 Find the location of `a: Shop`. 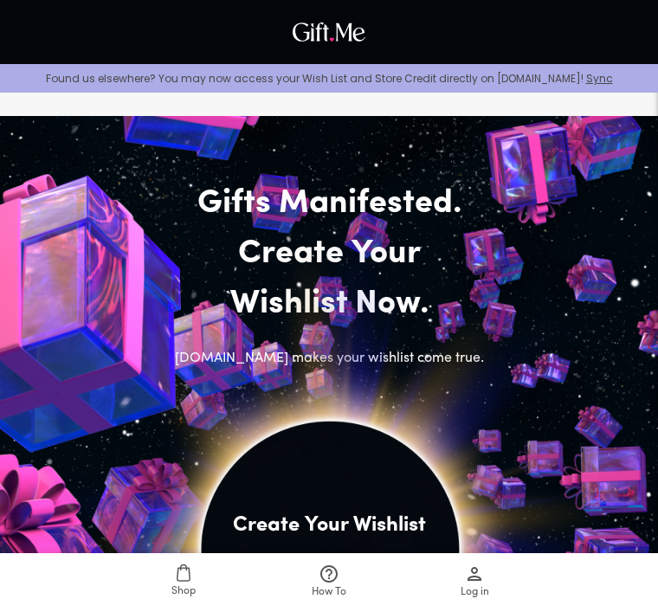

a: Shop is located at coordinates (184, 583).